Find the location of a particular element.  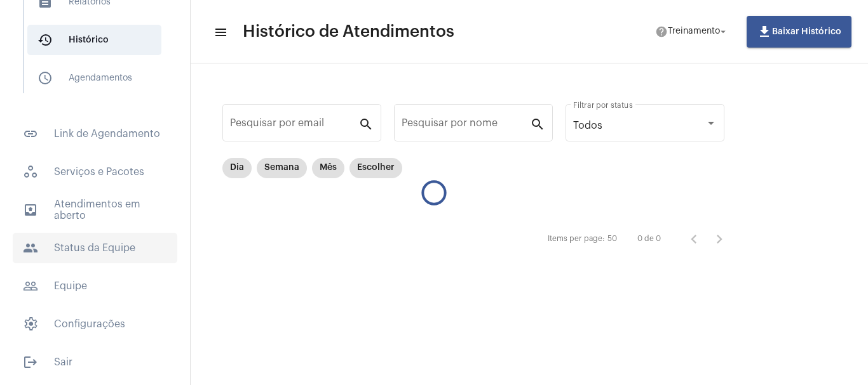

span: Status da Equipe is located at coordinates (95, 248).